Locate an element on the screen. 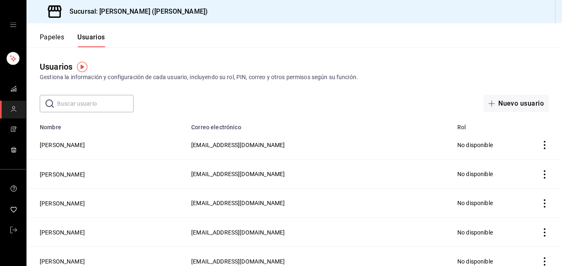 This screenshot has width=562, height=266. button: Nuevo usuario is located at coordinates (516, 103).